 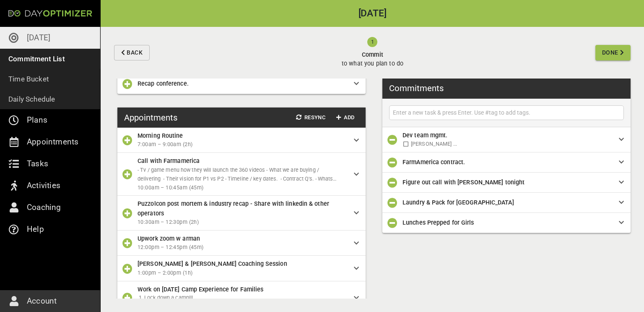 What do you see at coordinates (425, 135) in the screenshot?
I see `span: Dev team mgmt.` at bounding box center [425, 135].